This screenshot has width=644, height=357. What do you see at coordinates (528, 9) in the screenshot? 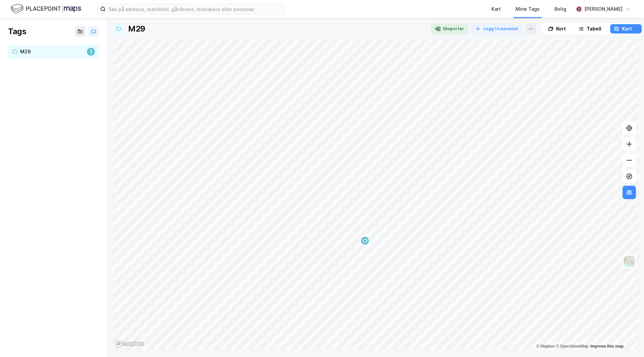
I see `div: Mine Tags` at bounding box center [528, 9].